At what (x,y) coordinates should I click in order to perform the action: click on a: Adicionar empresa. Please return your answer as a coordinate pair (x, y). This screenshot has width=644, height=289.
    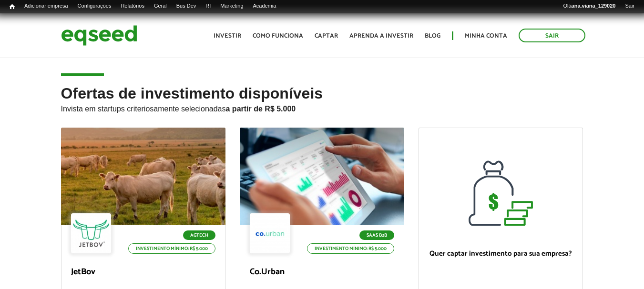
    Looking at the image, I should click on (46, 6).